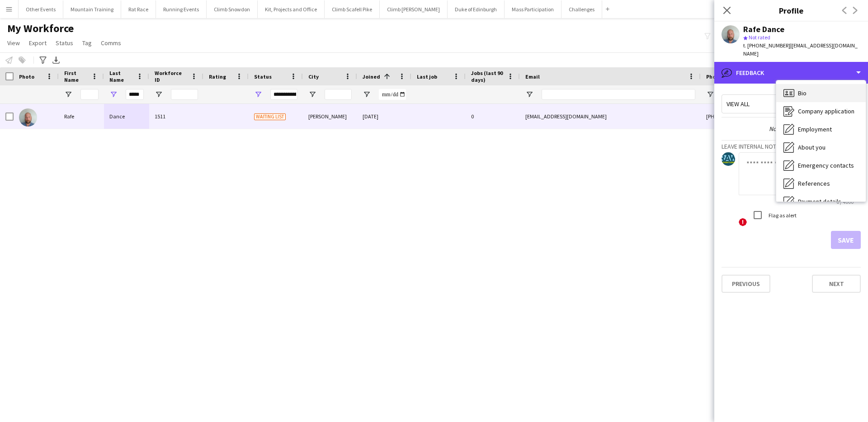  What do you see at coordinates (821, 93) in the screenshot?
I see `div: Bio` at bounding box center [821, 93].